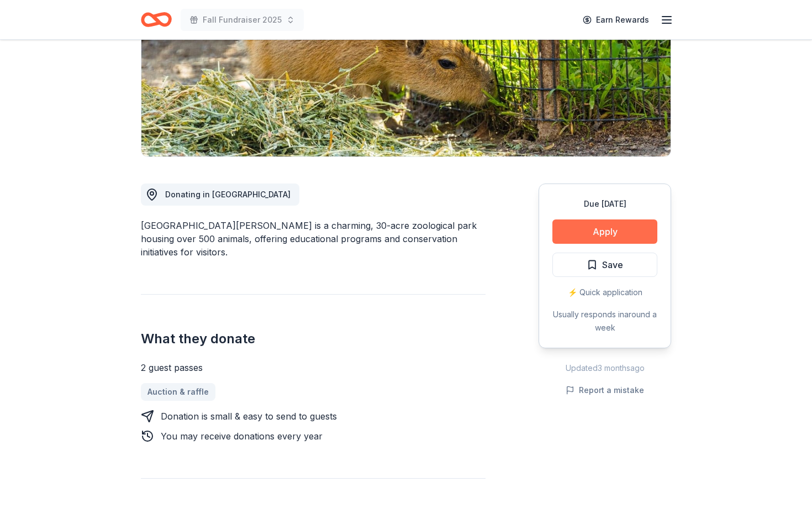 The width and height of the screenshot is (812, 508). I want to click on span: Save, so click(613, 265).